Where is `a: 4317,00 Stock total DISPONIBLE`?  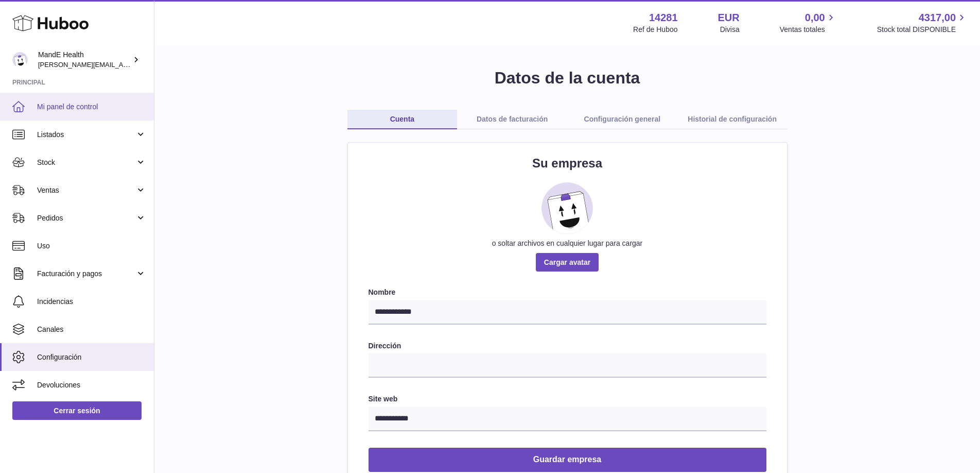 a: 4317,00 Stock total DISPONIBLE is located at coordinates (922, 23).